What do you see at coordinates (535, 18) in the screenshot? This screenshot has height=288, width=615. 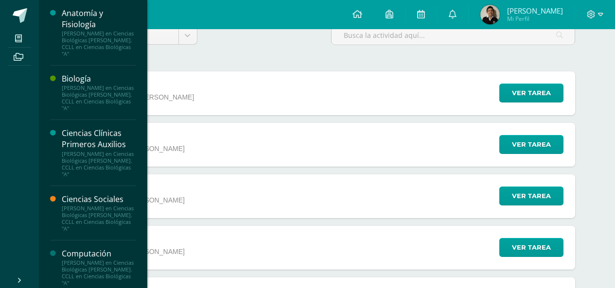 I see `span: Mi Perfil` at bounding box center [535, 18].